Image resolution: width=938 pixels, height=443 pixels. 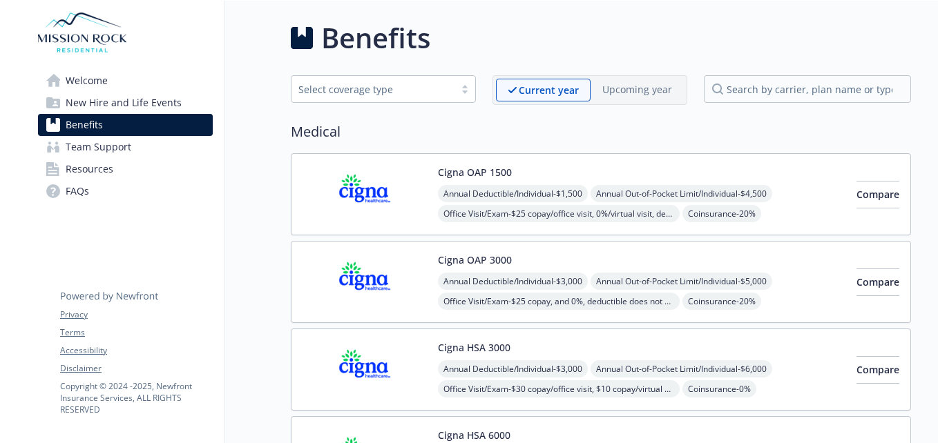 I want to click on p: Upcoming year, so click(x=637, y=89).